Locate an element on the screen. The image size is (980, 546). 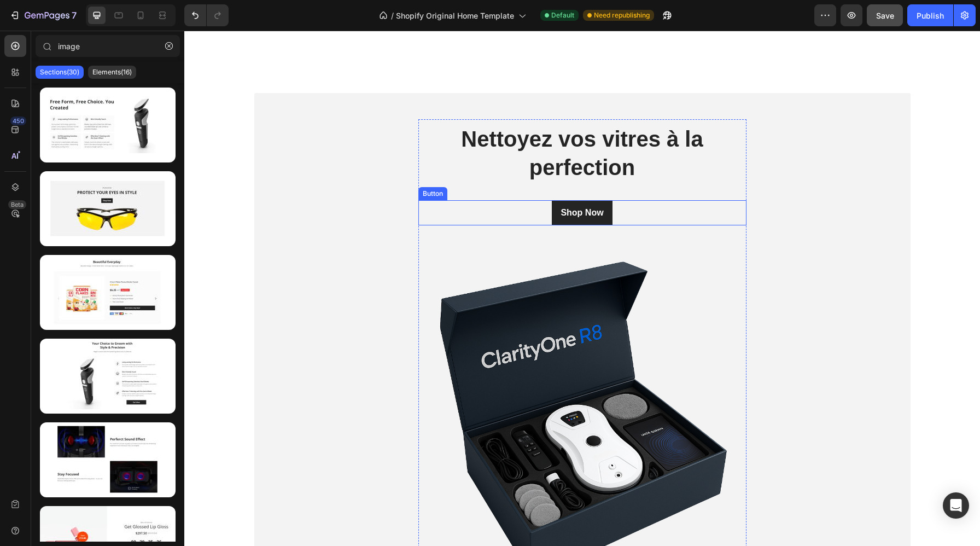
button: Save is located at coordinates (885, 15).